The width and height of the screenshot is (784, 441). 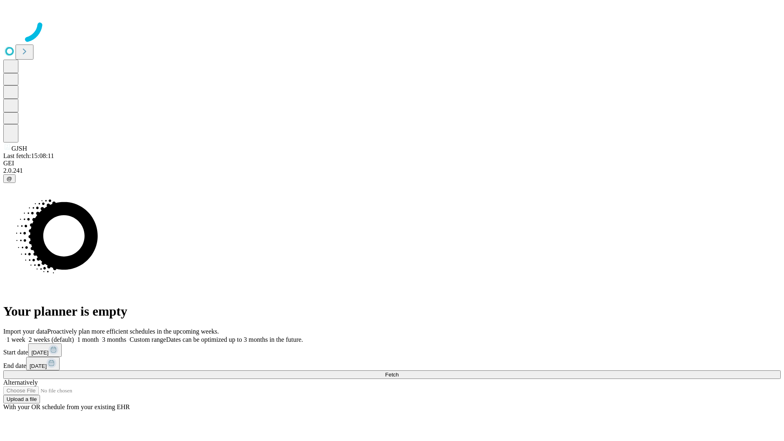 What do you see at coordinates (114, 339) in the screenshot?
I see `span: 3 months` at bounding box center [114, 339].